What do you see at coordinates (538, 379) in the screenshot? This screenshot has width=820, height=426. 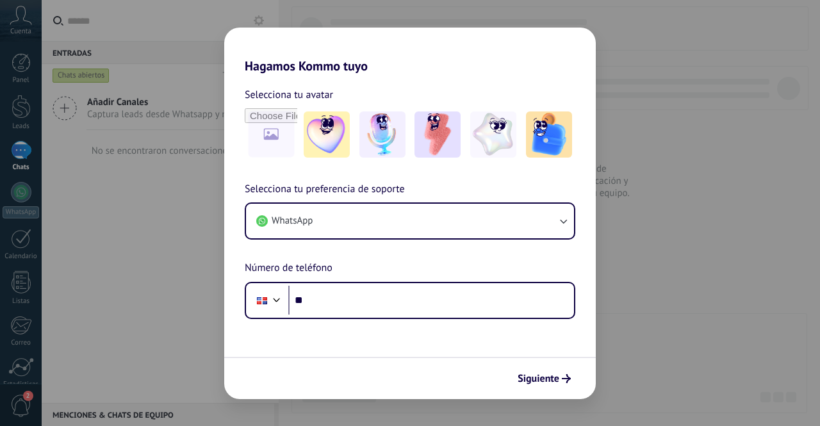 I see `span: Siguiente` at bounding box center [538, 379].